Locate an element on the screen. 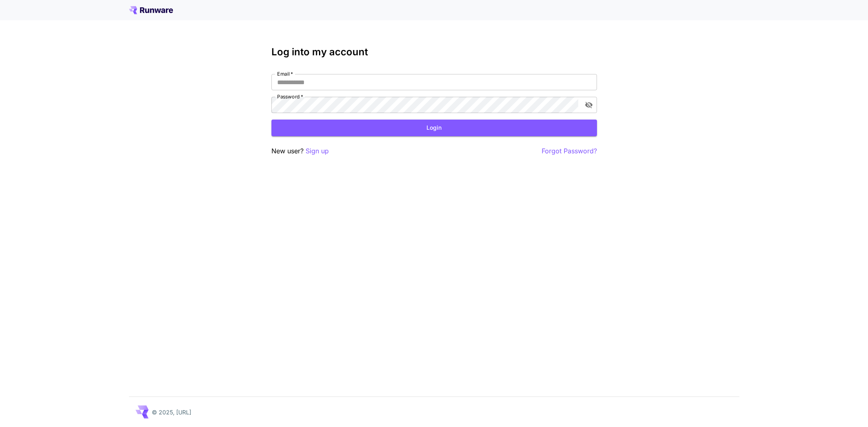 The width and height of the screenshot is (868, 427). button: Sign up is located at coordinates (317, 151).